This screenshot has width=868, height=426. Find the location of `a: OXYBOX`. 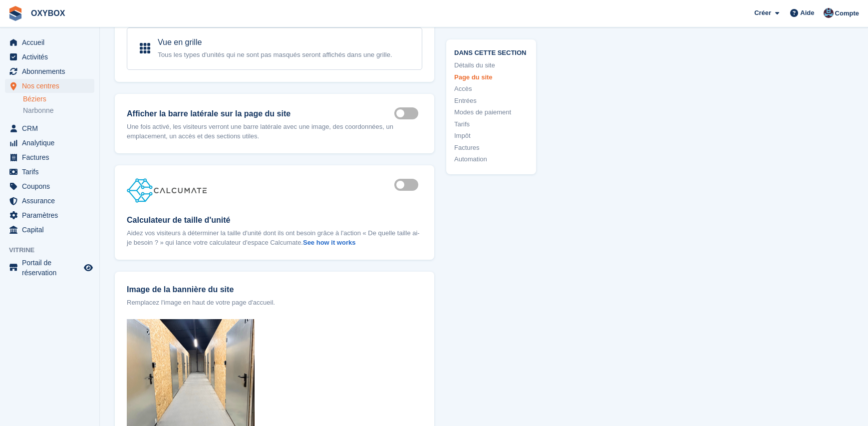

a: OXYBOX is located at coordinates (48, 13).